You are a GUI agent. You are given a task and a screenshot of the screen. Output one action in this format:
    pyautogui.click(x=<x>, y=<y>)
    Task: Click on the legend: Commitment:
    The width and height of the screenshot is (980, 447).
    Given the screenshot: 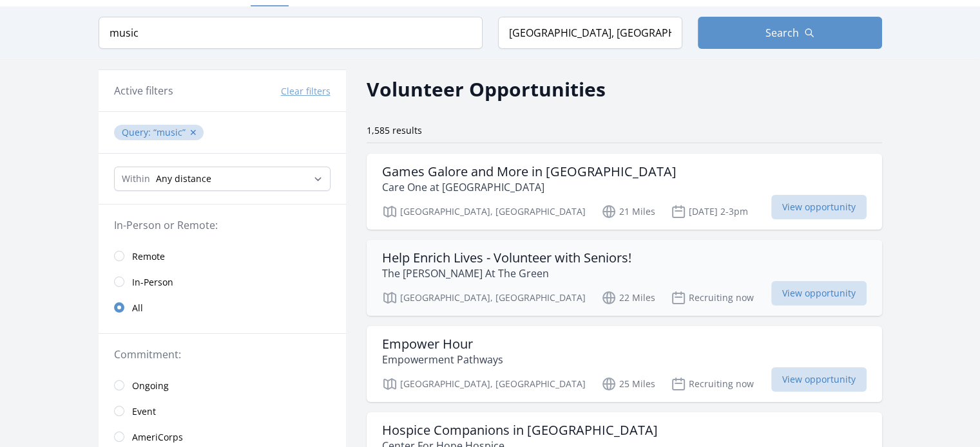 What is the action you would take?
    pyautogui.click(x=222, y=354)
    